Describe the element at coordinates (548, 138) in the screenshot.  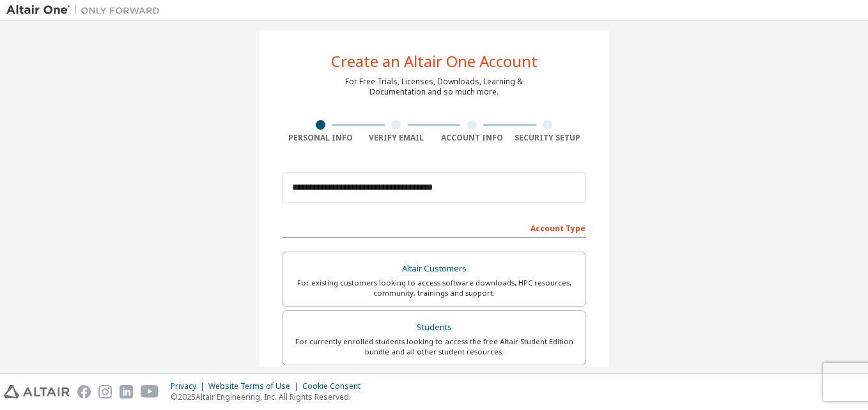
I see `div: Security Setup` at that location.